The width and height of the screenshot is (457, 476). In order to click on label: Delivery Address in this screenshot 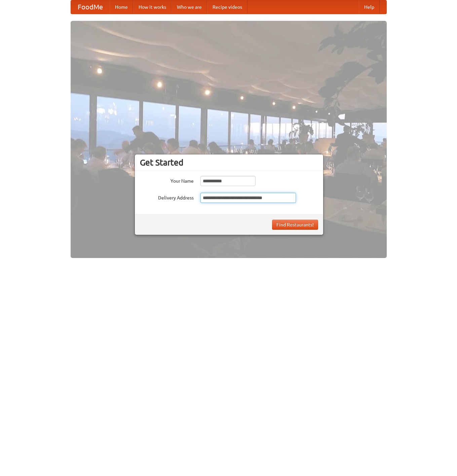, I will do `click(167, 197)`.